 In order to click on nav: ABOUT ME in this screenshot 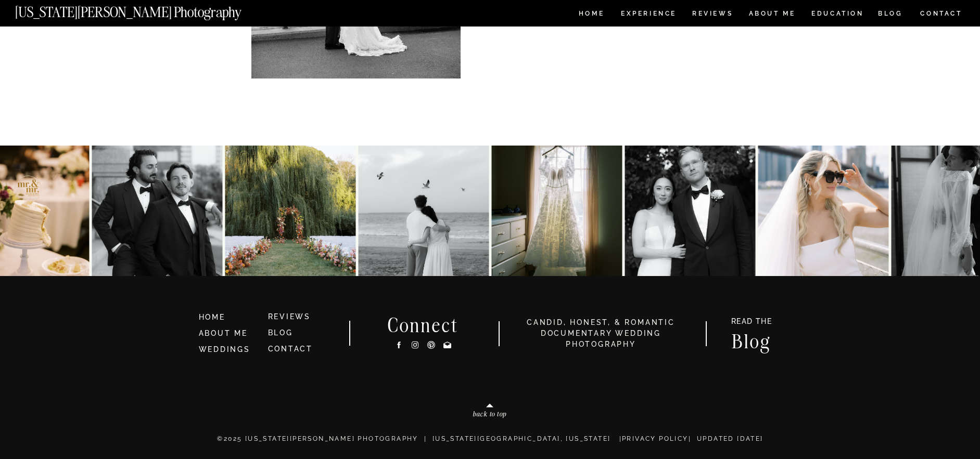, I will do `click(772, 15)`.